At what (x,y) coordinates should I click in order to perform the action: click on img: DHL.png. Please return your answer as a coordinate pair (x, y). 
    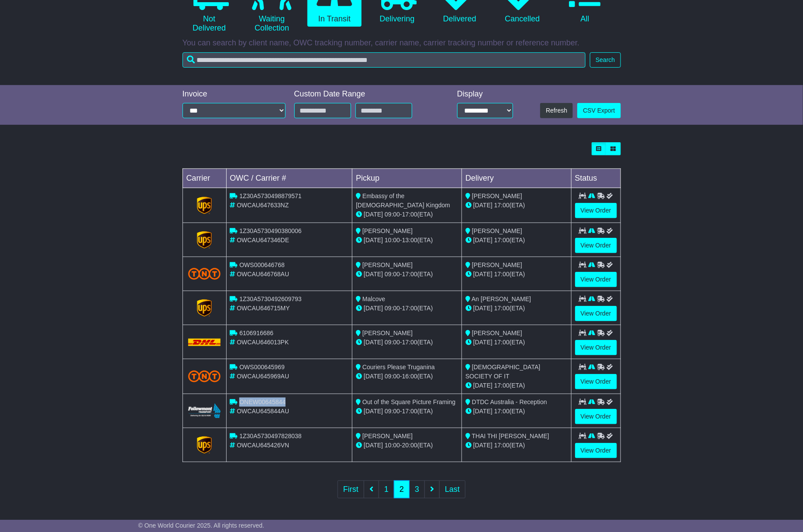
    Looking at the image, I should click on (204, 342).